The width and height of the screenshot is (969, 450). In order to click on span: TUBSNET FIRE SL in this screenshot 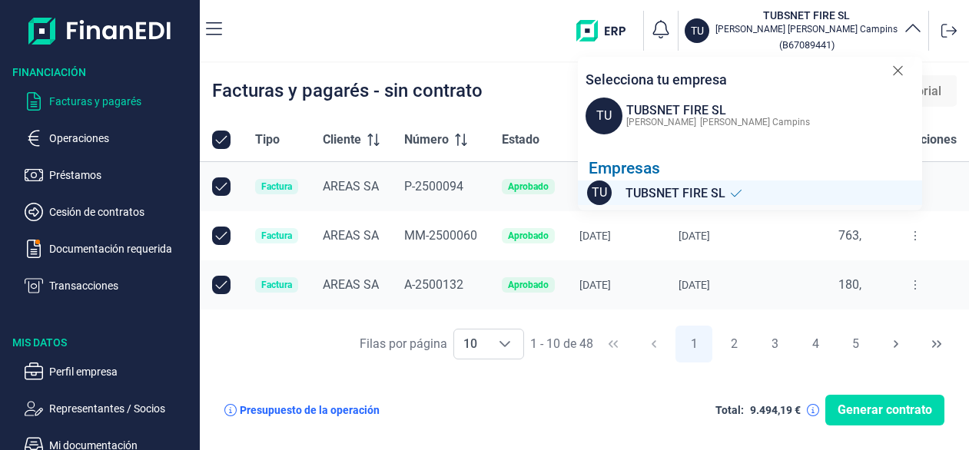, I will do `click(676, 194)`.